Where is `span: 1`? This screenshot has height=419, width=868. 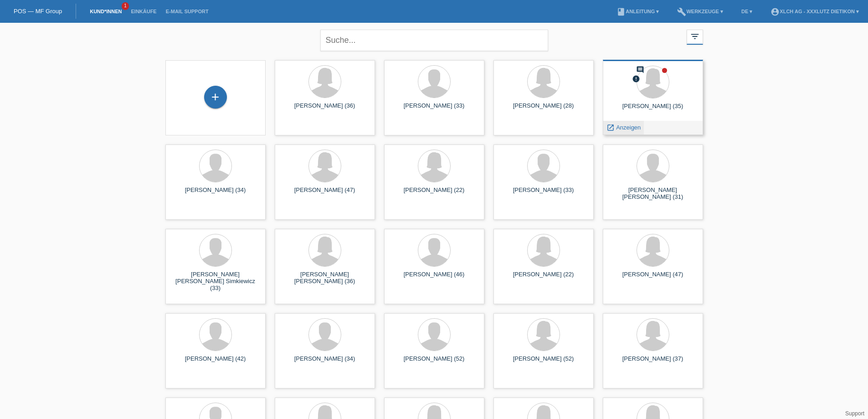
span: 1 is located at coordinates (125, 6).